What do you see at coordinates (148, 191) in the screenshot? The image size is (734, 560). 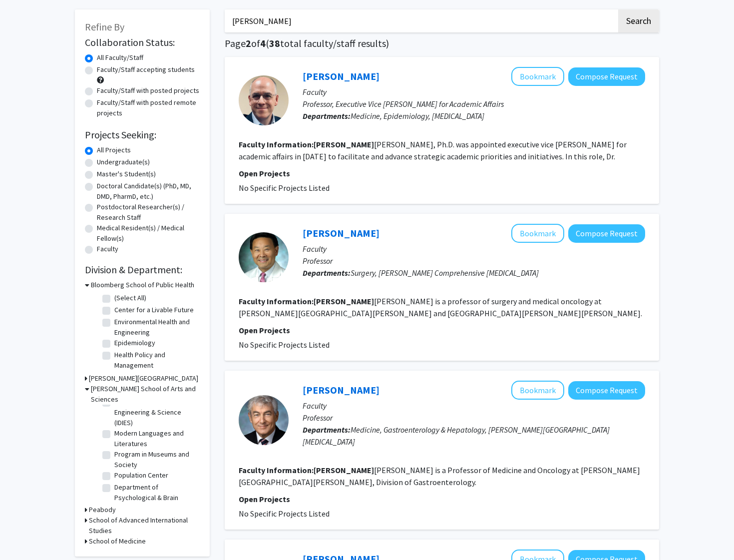 I see `label: Doctoral Candidate(s) (PhD, MD, DMD, PharmD, etc.)` at bounding box center [148, 191].